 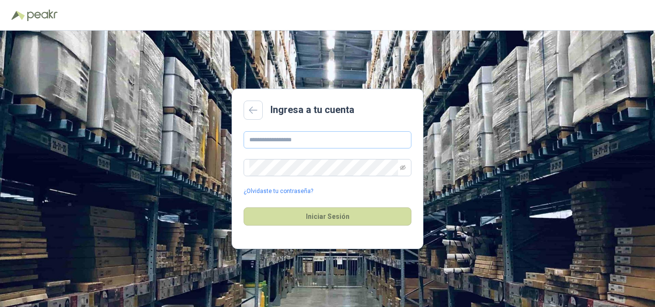 I want to click on img: Peakr, so click(x=42, y=15).